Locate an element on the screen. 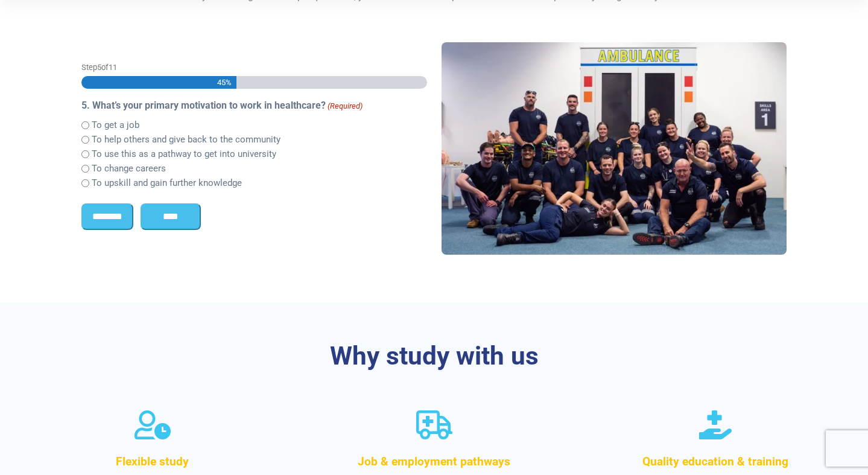 This screenshot has height=475, width=868. p: Step of is located at coordinates (254, 67).